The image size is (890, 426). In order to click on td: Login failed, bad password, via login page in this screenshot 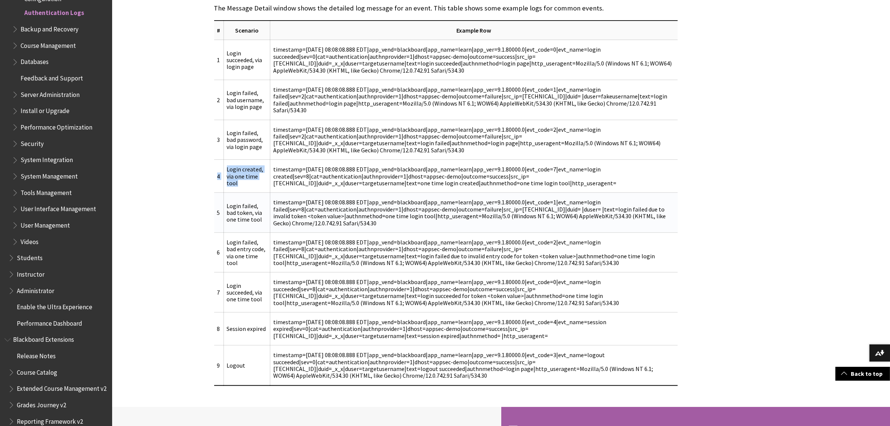, I will do `click(247, 139)`.